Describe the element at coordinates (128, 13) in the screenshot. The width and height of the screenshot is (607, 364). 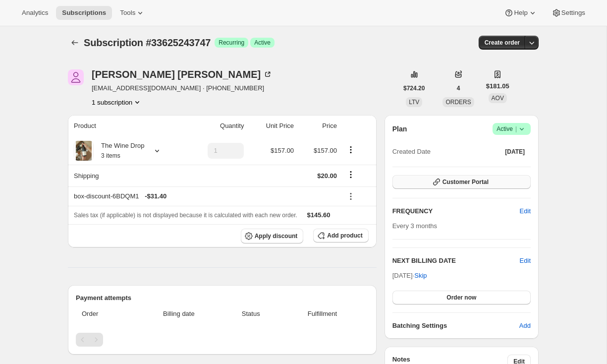
I see `span: Tools` at that location.